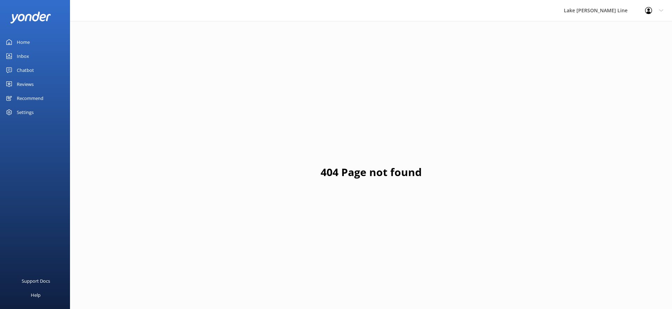 Image resolution: width=672 pixels, height=309 pixels. I want to click on h1: 404 Page not found, so click(371, 172).